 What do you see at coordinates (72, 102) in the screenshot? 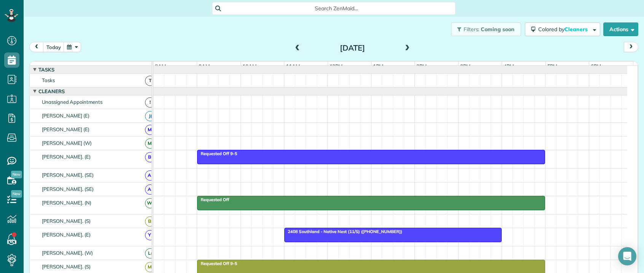
I see `span: Unassigned Appointments` at bounding box center [72, 102].